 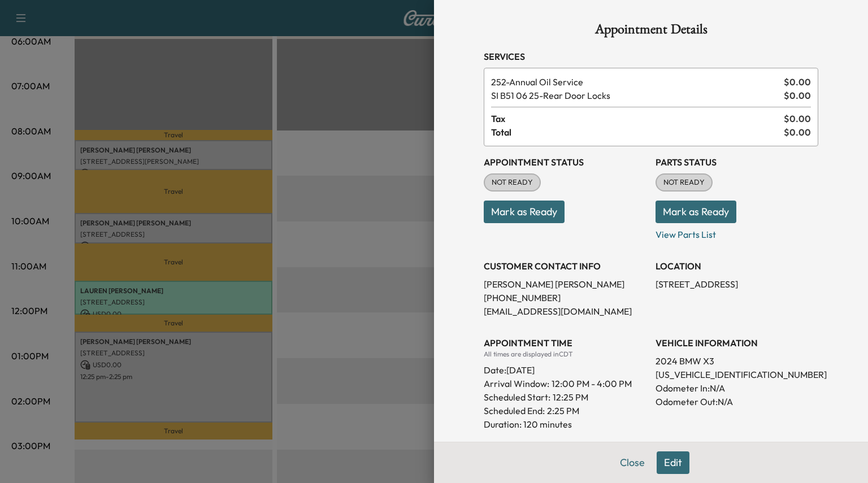 I want to click on p: Duration: 120 minutes, so click(x=565, y=424).